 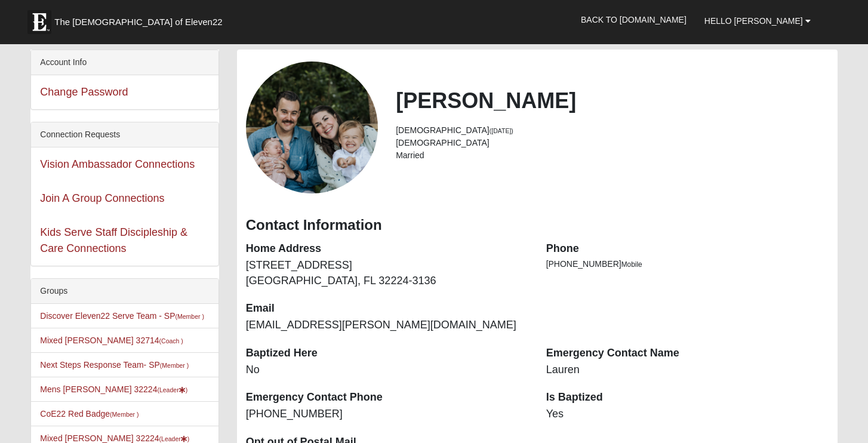 I want to click on a: Join A Group Connections, so click(x=102, y=198).